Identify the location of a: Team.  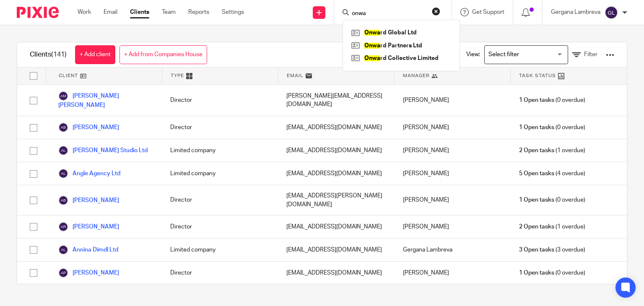
(169, 12).